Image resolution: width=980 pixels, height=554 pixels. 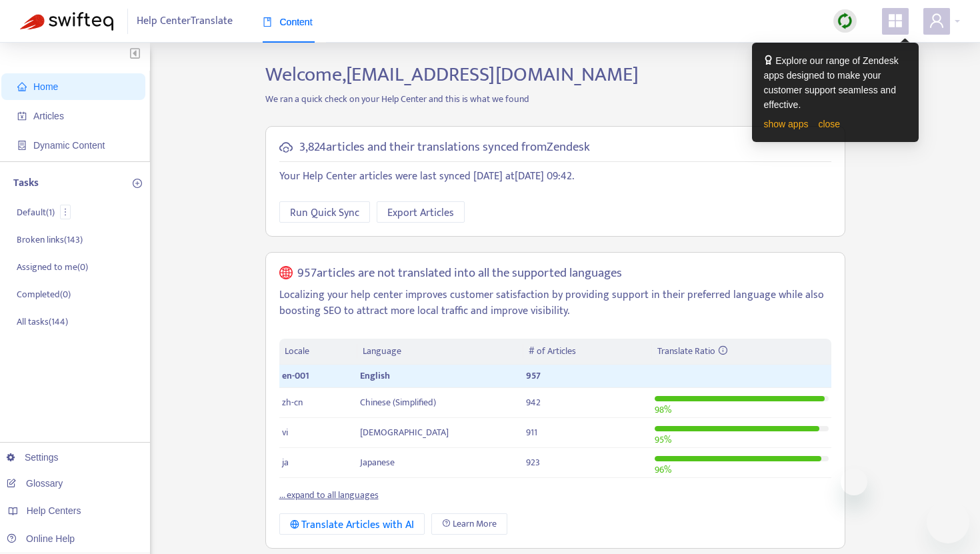 I want to click on span: more, so click(x=65, y=212).